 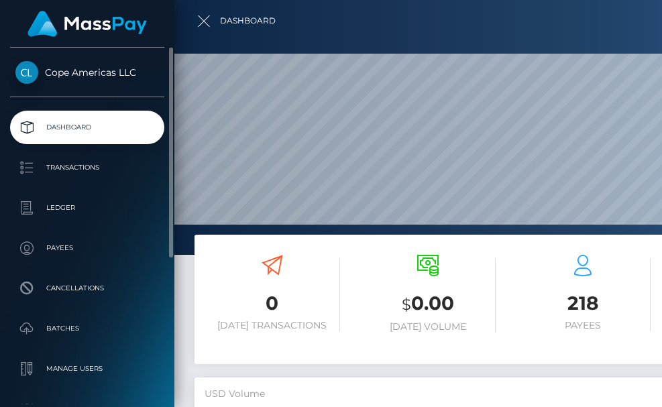 What do you see at coordinates (87, 23) in the screenshot?
I see `img: MassPay Logo` at bounding box center [87, 23].